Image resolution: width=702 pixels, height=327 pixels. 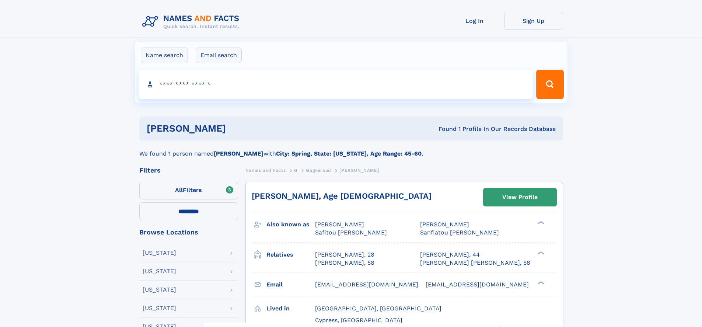 What do you see at coordinates (296, 170) in the screenshot?
I see `a: G` at bounding box center [296, 170].